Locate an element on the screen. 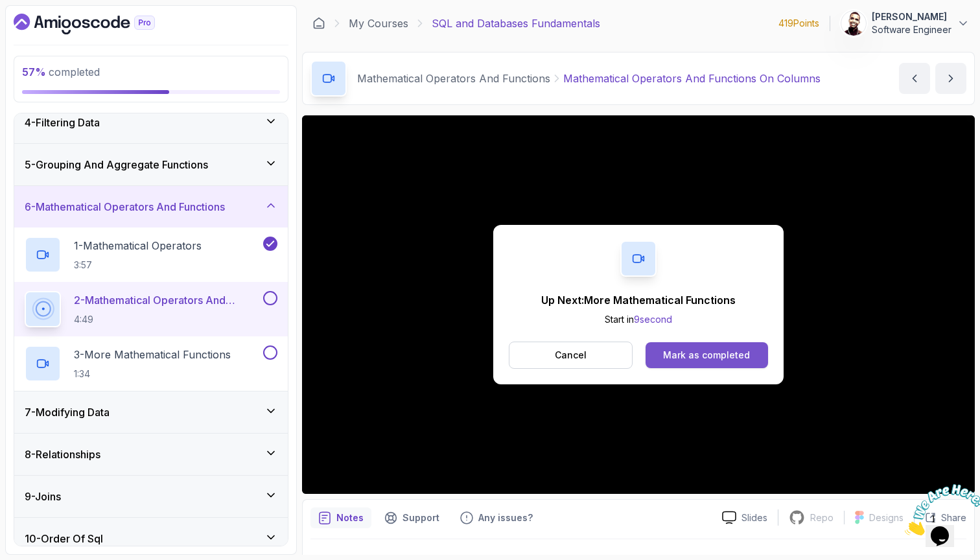 The width and height of the screenshot is (980, 560). span: completed is located at coordinates (61, 72).